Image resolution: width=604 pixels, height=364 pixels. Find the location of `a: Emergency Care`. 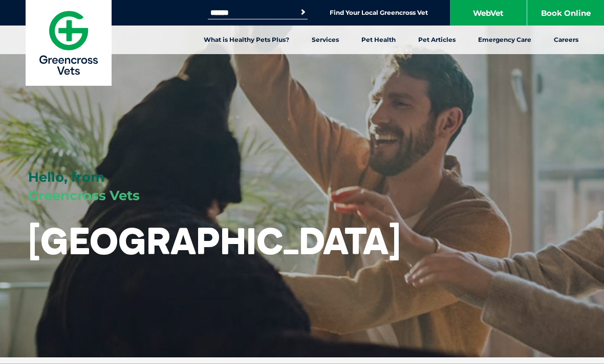

a: Emergency Care is located at coordinates (505, 40).